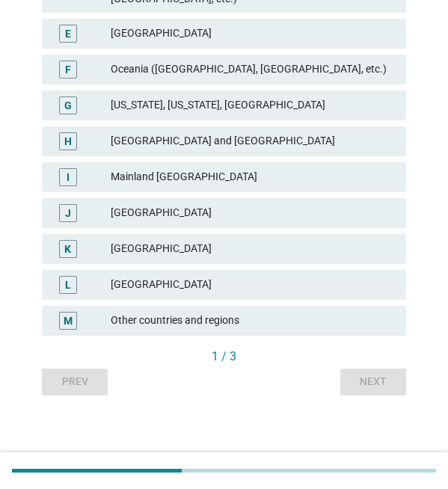 This screenshot has height=489, width=448. Describe the element at coordinates (68, 248) in the screenshot. I see `div: K` at that location.